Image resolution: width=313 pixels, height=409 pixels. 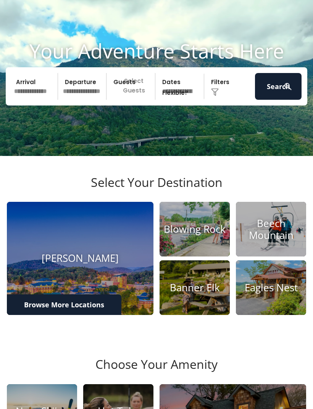 What do you see at coordinates (157, 51) in the screenshot?
I see `h1: Your Adventure Starts Here` at bounding box center [157, 51].